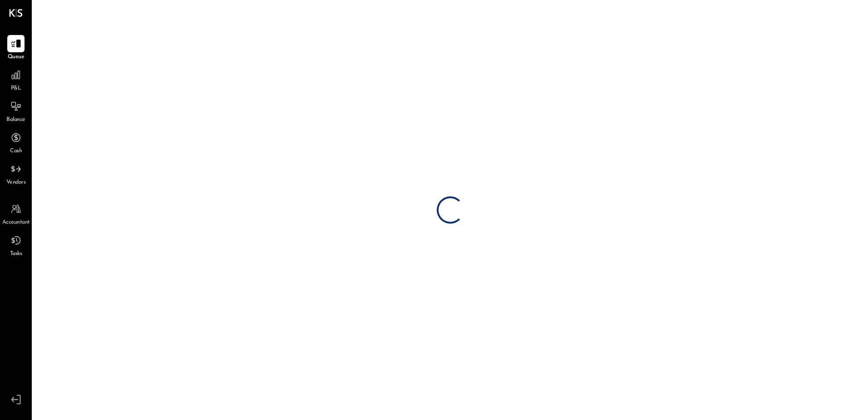  Describe the element at coordinates (16, 57) in the screenshot. I see `span: Queue` at that location.